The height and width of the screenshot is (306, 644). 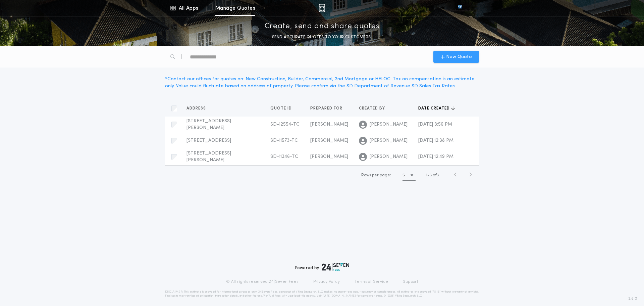 I want to click on img: vs-icon, so click(x=459, y=8).